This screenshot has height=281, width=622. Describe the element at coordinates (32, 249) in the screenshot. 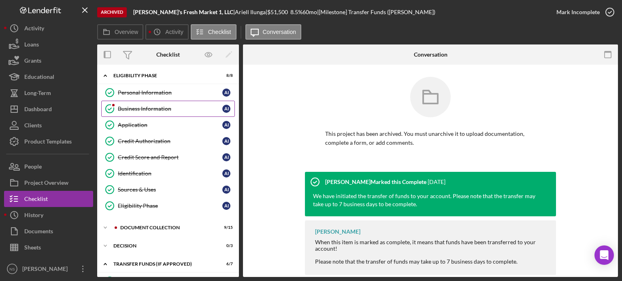

I see `div: Sheets` at that location.